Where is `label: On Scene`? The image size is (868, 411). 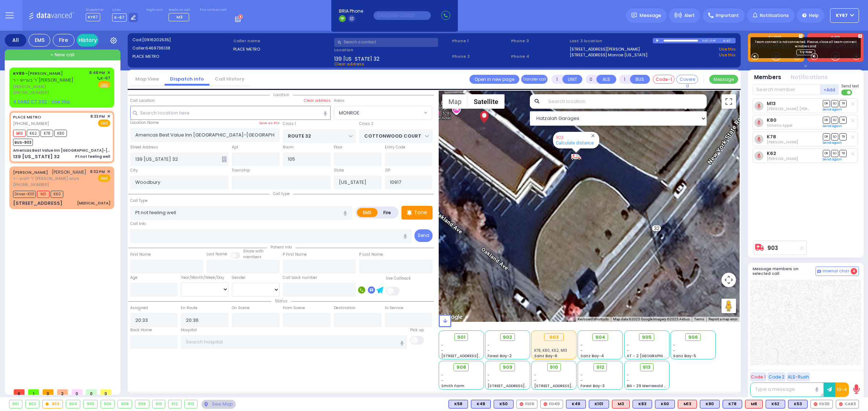
label: On Scene is located at coordinates (241, 308).